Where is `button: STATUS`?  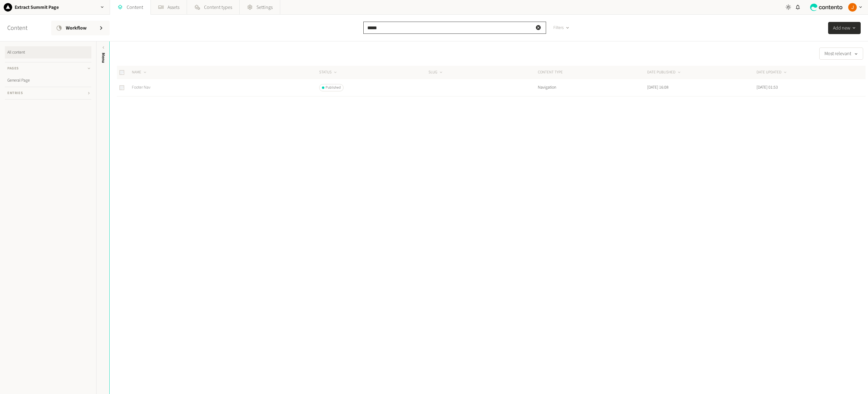 button: STATUS is located at coordinates (328, 72).